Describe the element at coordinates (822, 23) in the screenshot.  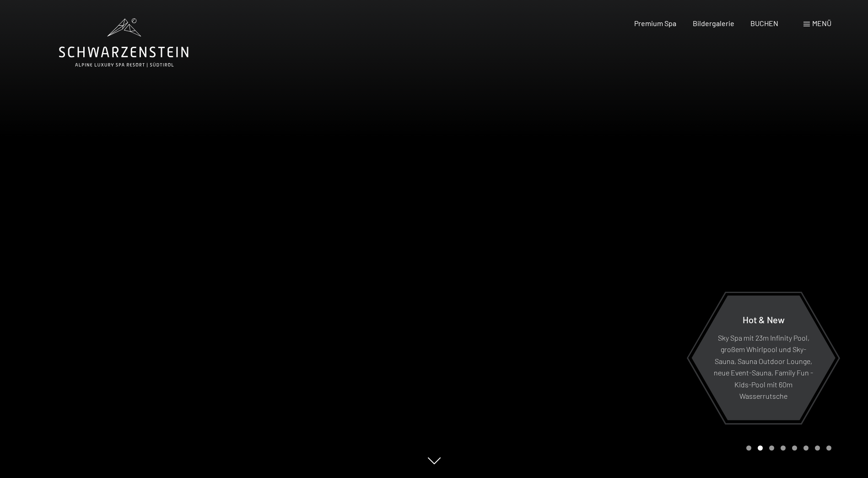
I see `span: Menü` at that location.